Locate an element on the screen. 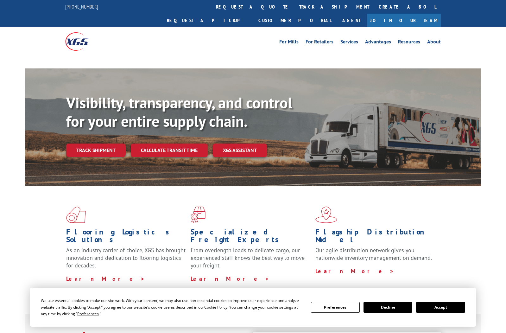  a: Resources is located at coordinates (409, 43).